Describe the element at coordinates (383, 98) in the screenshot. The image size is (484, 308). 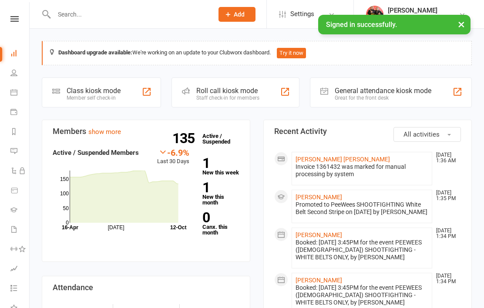
I see `div: Great for the front desk` at that location.